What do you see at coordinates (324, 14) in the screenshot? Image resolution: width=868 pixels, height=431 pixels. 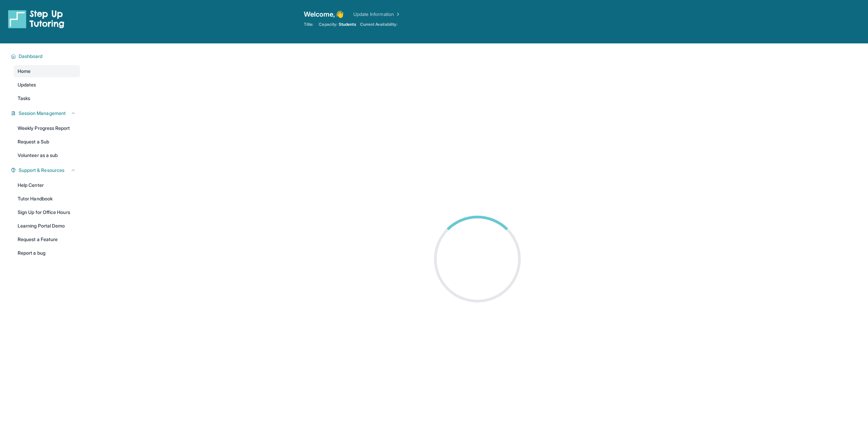 I see `span: Welcome, 👋` at bounding box center [324, 14].